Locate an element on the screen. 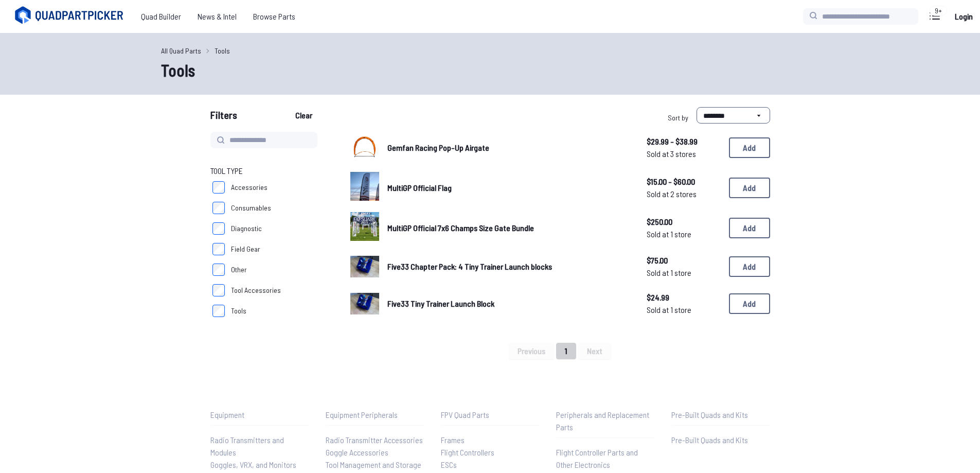 This screenshot has height=473, width=980. span: News & Intel is located at coordinates (217, 16).